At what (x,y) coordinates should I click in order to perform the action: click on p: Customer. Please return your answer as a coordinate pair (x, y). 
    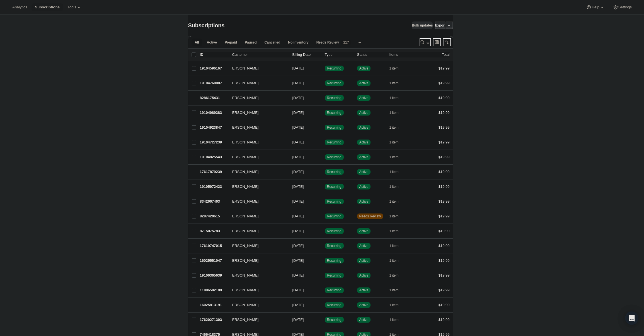
    Looking at the image, I should click on (260, 54).